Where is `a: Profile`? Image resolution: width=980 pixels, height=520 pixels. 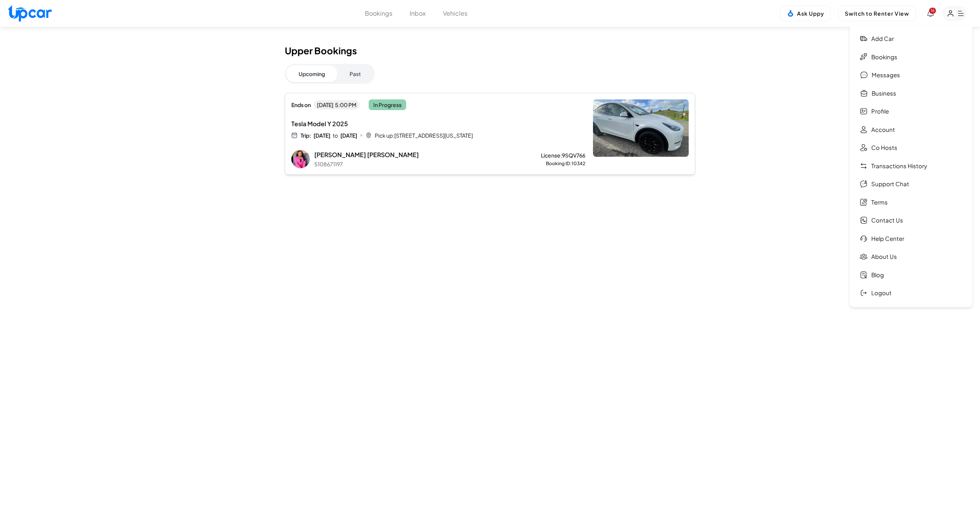 a: Profile is located at coordinates (911, 111).